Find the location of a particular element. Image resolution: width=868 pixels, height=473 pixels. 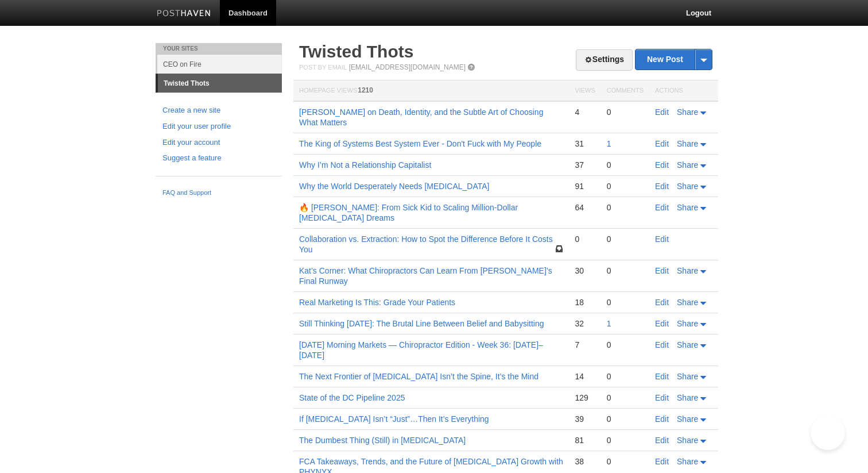

img: Posthaven-bar is located at coordinates (184, 14).